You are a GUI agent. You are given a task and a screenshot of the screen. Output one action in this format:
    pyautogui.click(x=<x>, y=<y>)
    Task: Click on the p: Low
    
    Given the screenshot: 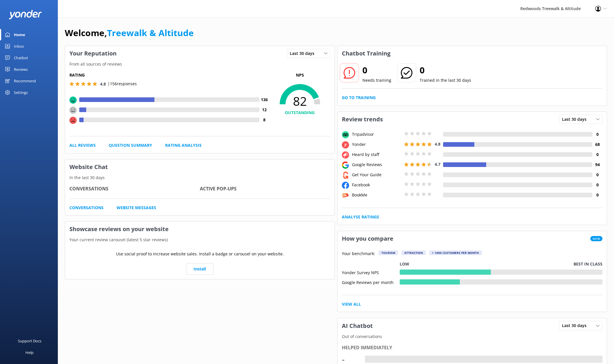 What is the action you would take?
    pyautogui.click(x=405, y=264)
    